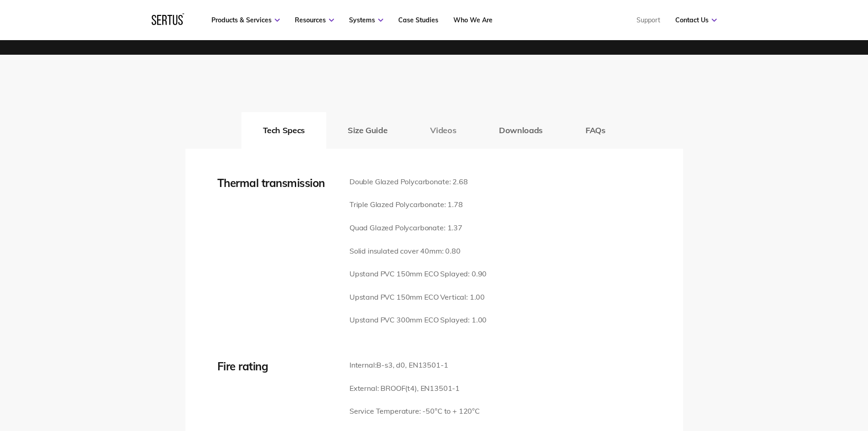 This screenshot has height=431, width=868. Describe the element at coordinates (277, 366) in the screenshot. I see `div: Fire rating` at that location.